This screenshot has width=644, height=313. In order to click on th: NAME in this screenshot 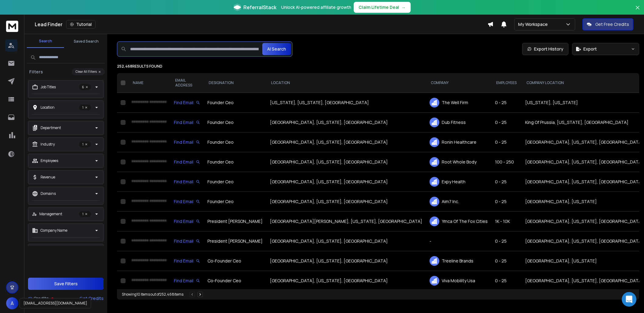, I will do `click(149, 83)`.